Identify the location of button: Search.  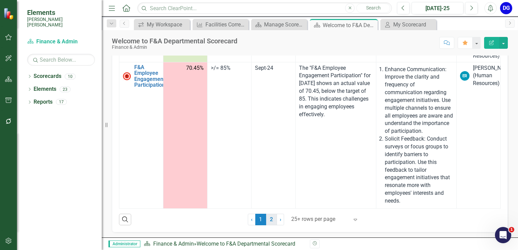
(373, 8).